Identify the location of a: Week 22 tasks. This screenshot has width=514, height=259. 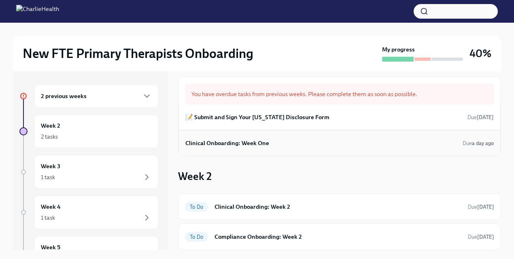
(89, 131).